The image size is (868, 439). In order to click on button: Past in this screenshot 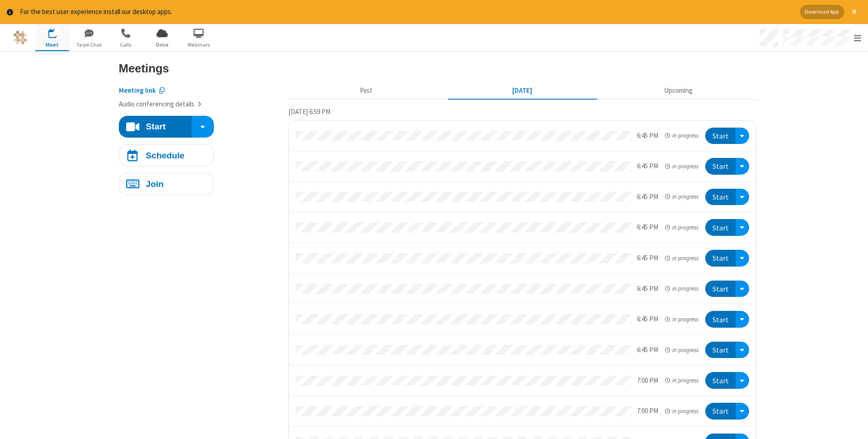, I will do `click(366, 90)`.